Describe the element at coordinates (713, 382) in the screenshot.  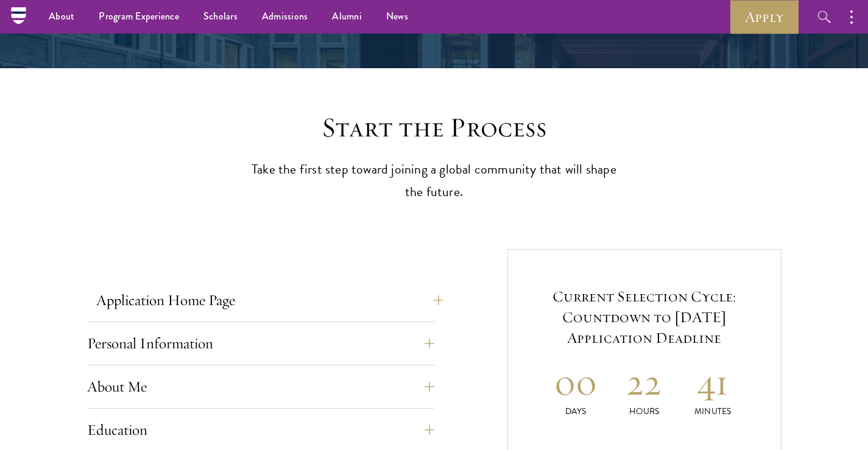
I see `h2: 41` at that location.